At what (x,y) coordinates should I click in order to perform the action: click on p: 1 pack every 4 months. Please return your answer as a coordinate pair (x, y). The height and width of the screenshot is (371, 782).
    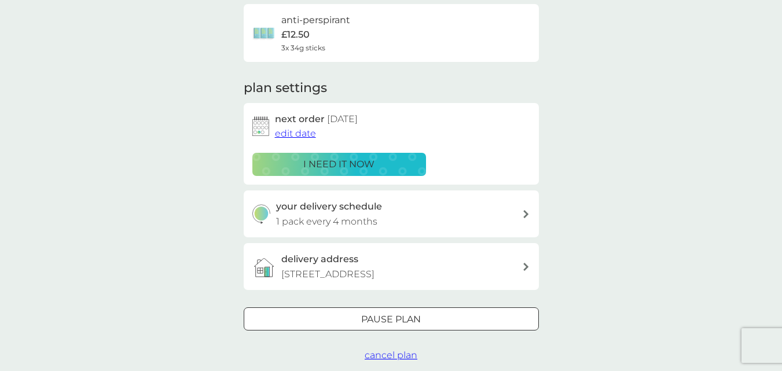
    Looking at the image, I should click on (326, 222).